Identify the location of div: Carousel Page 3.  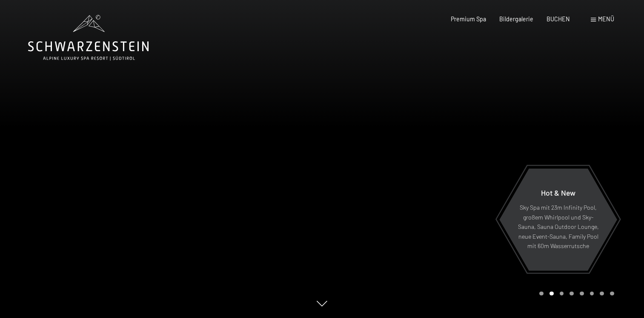
(562, 294).